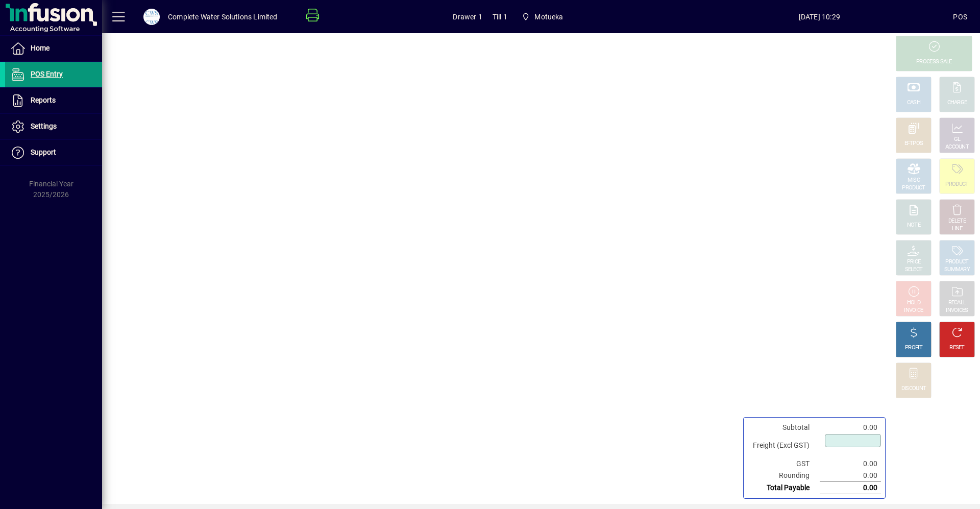 The image size is (980, 509). Describe the element at coordinates (957, 347) in the screenshot. I see `div: RESET` at that location.